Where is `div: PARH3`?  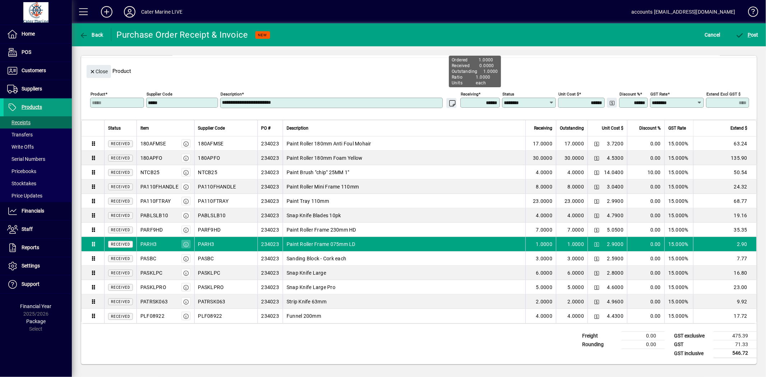
div: PARH3 is located at coordinates (148, 244).